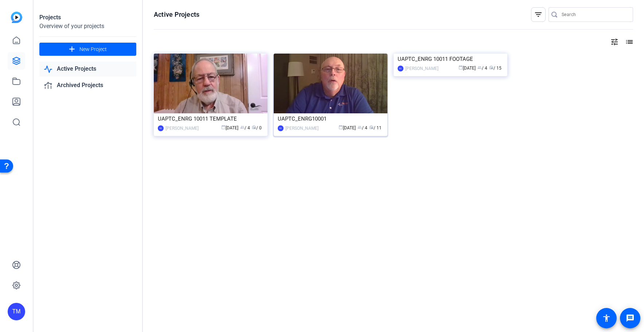 This screenshot has width=644, height=332. What do you see at coordinates (88, 49) in the screenshot?
I see `button: New Project` at bounding box center [88, 49].